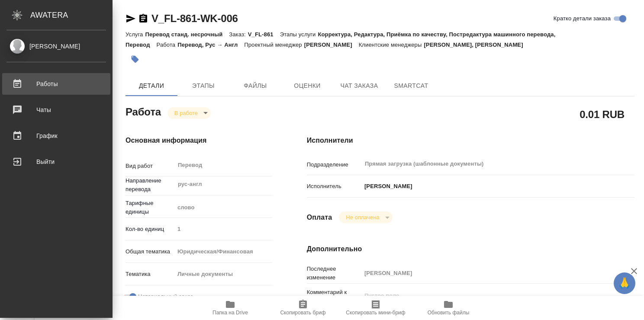 This screenshot has height=320, width=644. I want to click on button: Скопировать бриф, so click(303, 308).